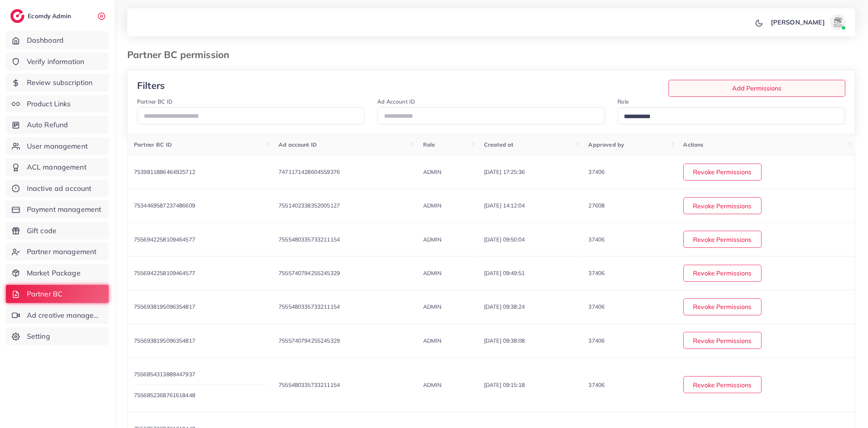 Image resolution: width=868 pixels, height=428 pixels. Describe the element at coordinates (64, 209) in the screenshot. I see `span: Payment management` at that location.